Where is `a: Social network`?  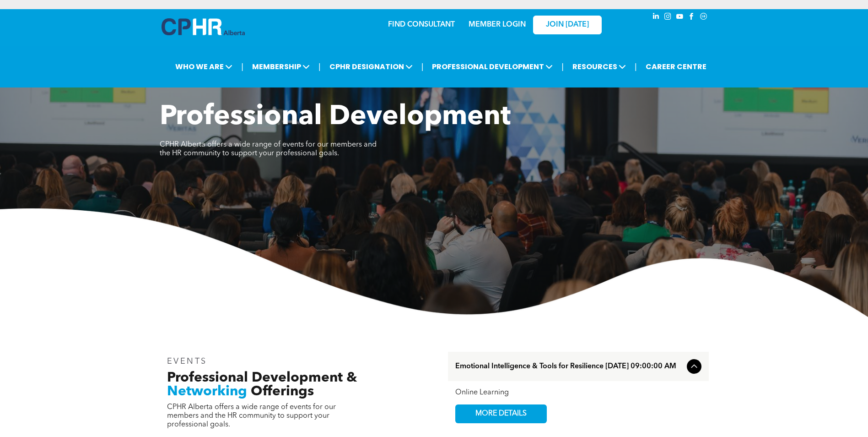 a: Social network is located at coordinates (704, 18).